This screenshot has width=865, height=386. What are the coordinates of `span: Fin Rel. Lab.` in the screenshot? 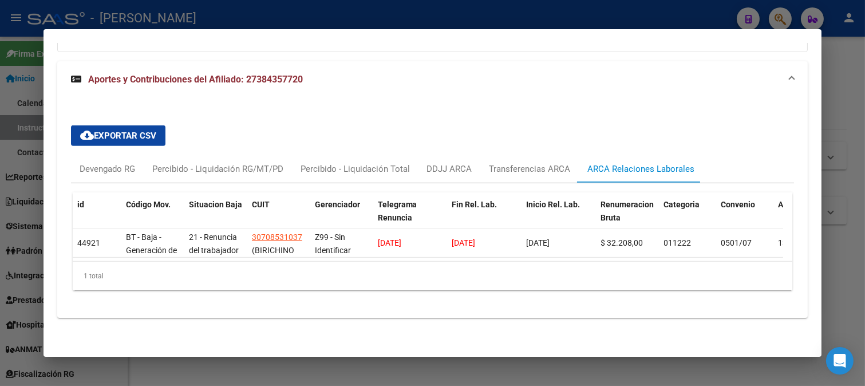 It's located at (474, 204).